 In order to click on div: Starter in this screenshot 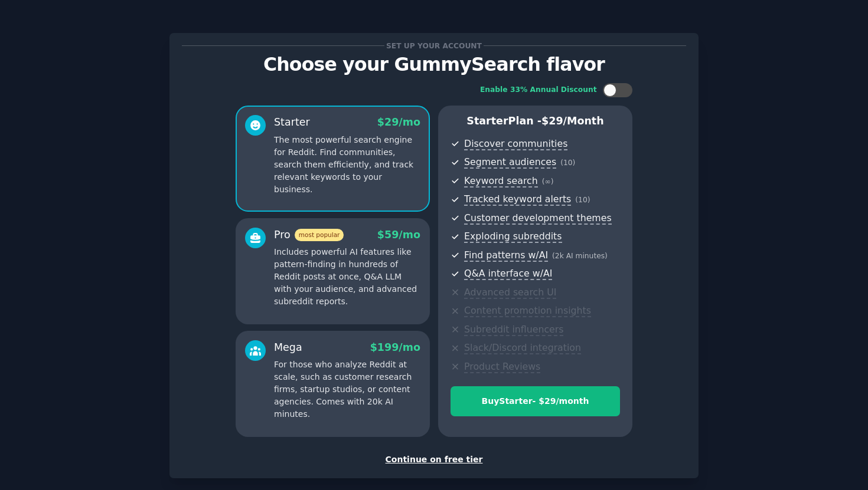, I will do `click(291, 122)`.